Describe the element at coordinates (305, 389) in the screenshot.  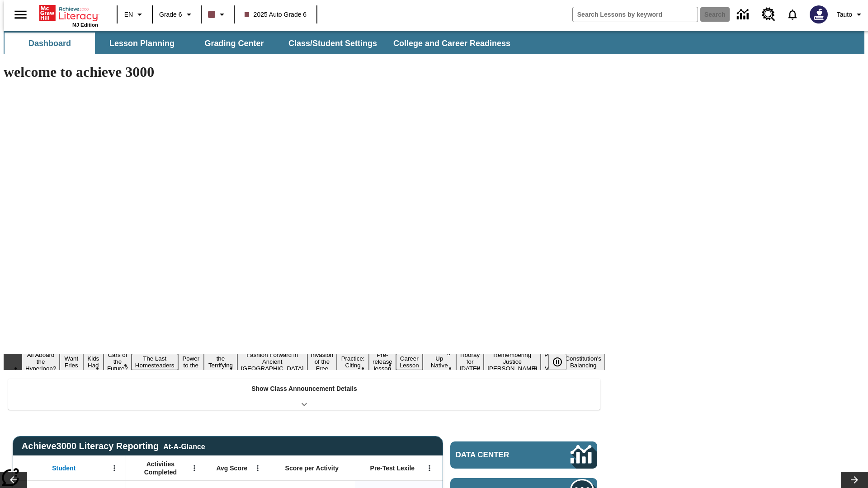
I see `p: Show Class Announcement Details` at that location.